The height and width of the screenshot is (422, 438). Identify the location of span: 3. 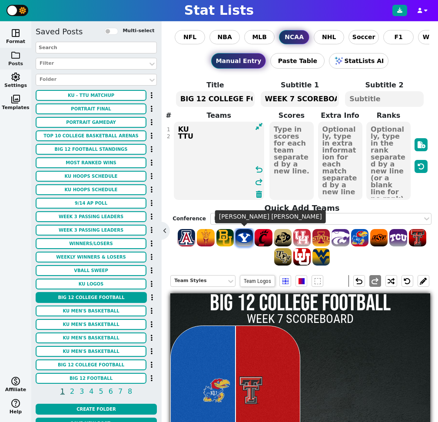
(82, 391).